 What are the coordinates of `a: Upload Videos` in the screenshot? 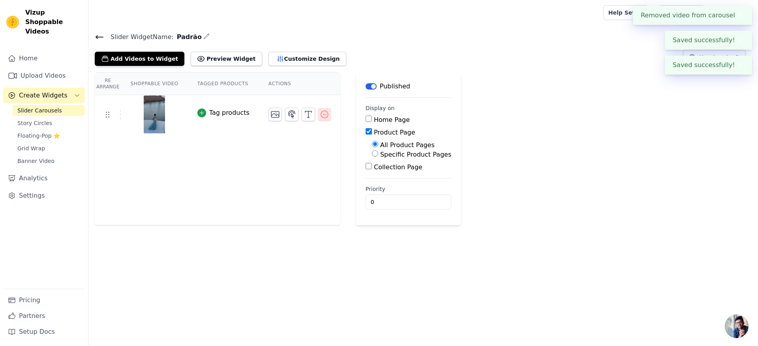 It's located at (44, 76).